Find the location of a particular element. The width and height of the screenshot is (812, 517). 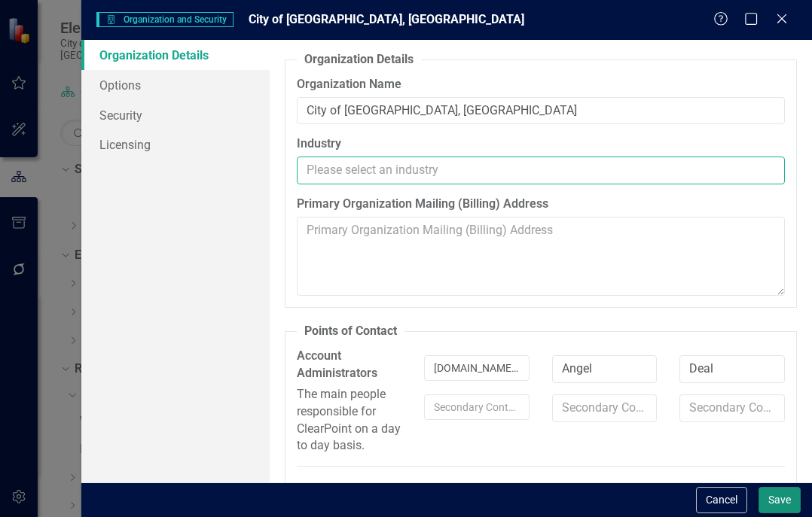

input: Primary Contact Email is located at coordinates (477, 368).